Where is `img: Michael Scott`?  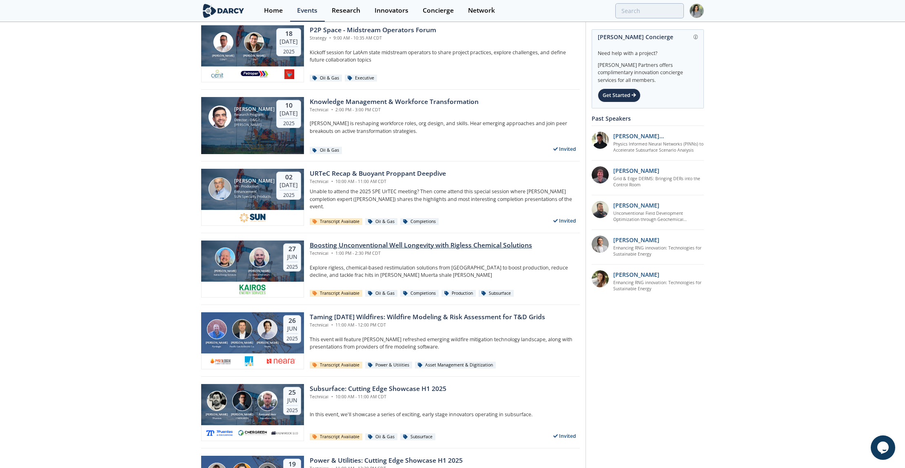 img: Michael Scott is located at coordinates (267, 329).